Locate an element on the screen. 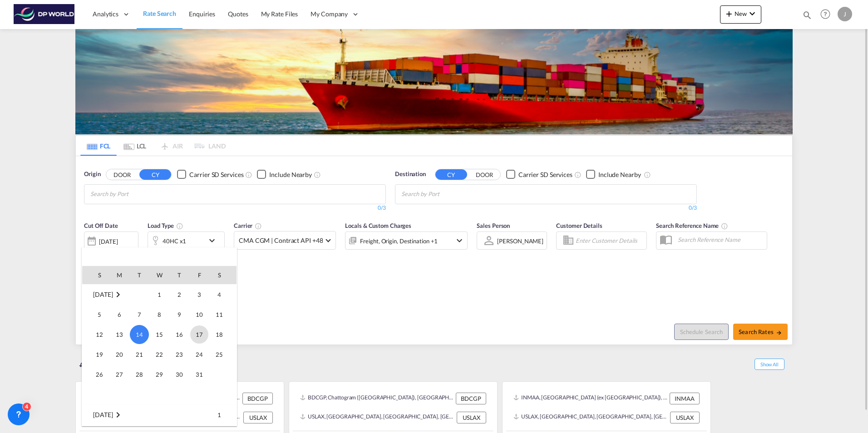 The image size is (868, 433). span: 4 is located at coordinates (219, 294).